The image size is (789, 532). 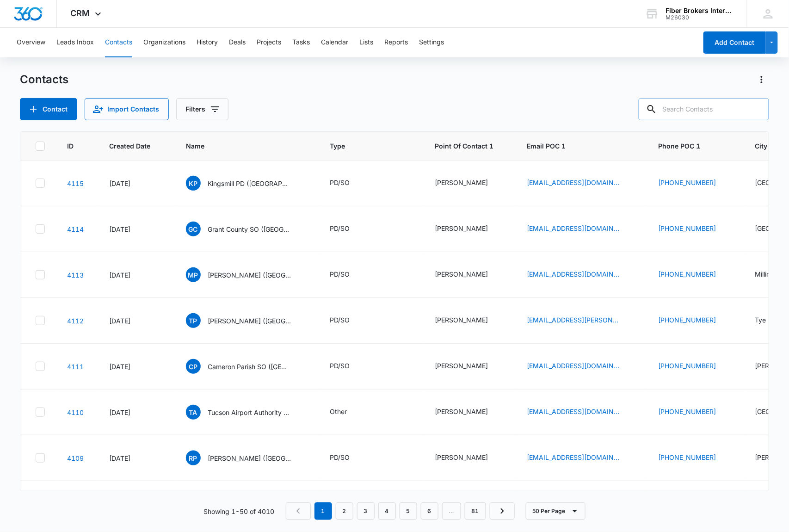 I want to click on span: KP, so click(x=193, y=184).